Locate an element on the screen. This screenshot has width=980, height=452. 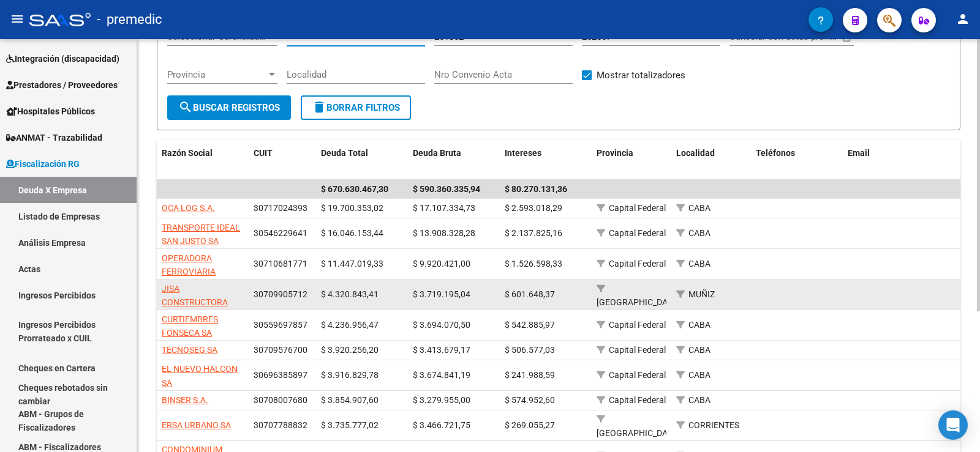
span: 30546229641 is located at coordinates (281, 233).